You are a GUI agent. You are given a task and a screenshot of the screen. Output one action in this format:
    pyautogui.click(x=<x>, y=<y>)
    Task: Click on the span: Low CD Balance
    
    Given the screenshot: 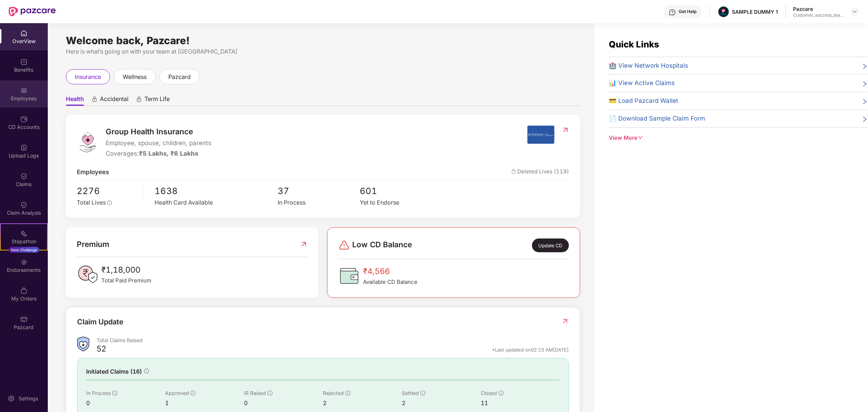 What is the action you would take?
    pyautogui.click(x=382, y=246)
    